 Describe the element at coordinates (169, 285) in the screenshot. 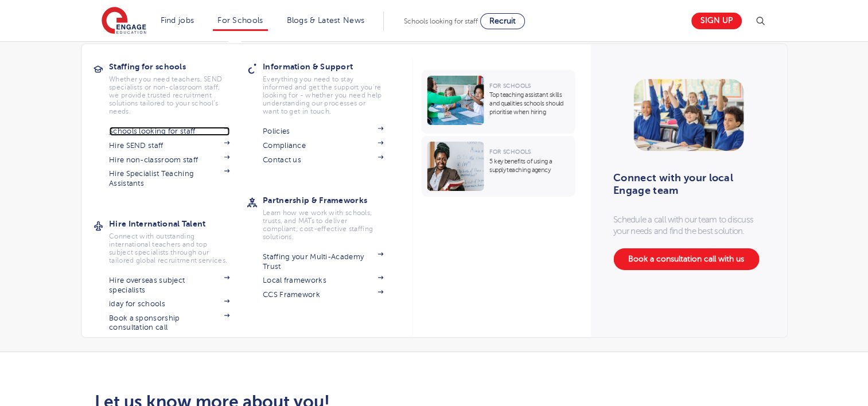

I see `a: Hire overseas subject specialists` at that location.